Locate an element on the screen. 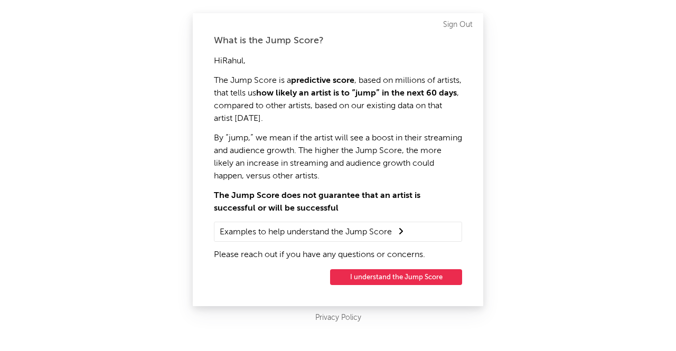 The image size is (676, 351). strong: how likely an artist is to “jump” in the next 60 days is located at coordinates (356, 93).